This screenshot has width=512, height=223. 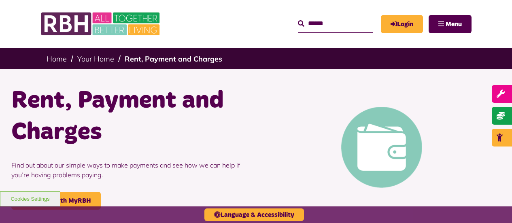 I want to click on span: Menu, so click(x=454, y=24).